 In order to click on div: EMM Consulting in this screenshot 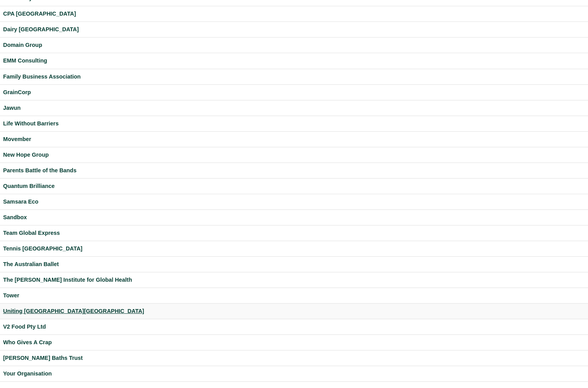, I will do `click(294, 61)`.